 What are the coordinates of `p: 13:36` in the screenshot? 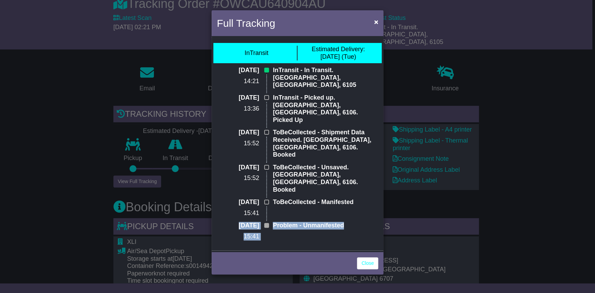 It's located at (238, 109).